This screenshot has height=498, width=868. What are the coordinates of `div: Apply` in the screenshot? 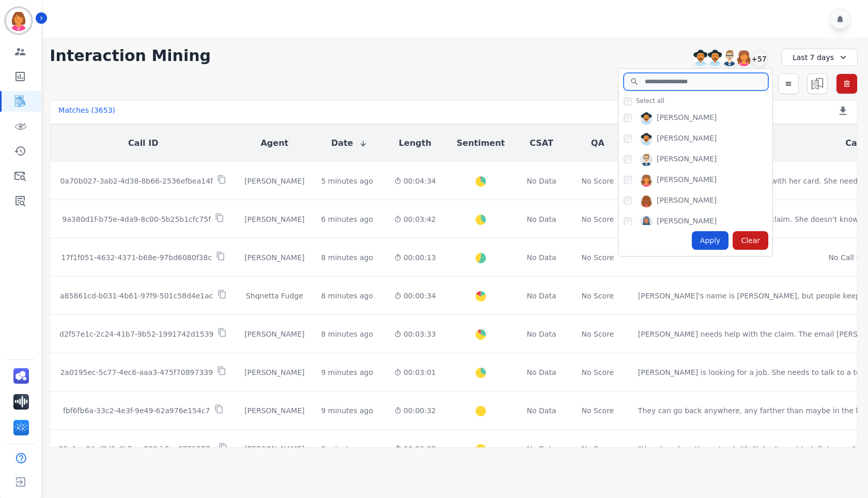 It's located at (711, 240).